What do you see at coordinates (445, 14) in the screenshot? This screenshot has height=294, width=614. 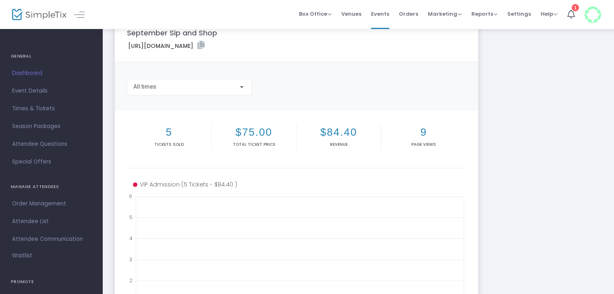 I see `span: Marketing` at bounding box center [445, 14].